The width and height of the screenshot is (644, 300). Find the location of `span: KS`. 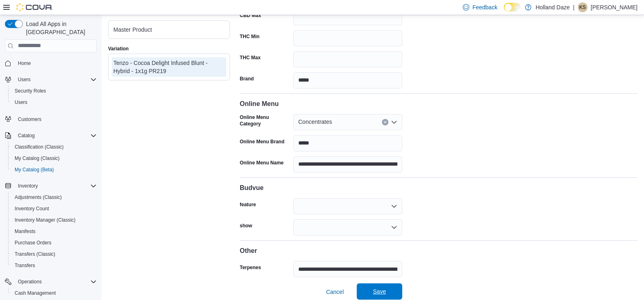

span: KS is located at coordinates (583, 7).